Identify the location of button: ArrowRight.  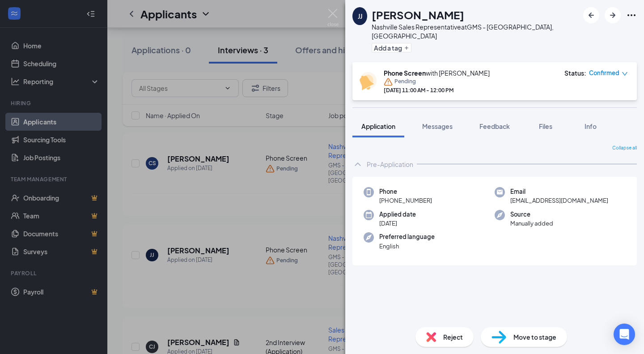
(613, 16).